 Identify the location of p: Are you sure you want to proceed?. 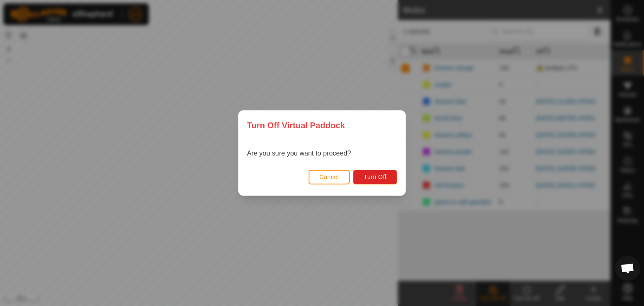
(299, 153).